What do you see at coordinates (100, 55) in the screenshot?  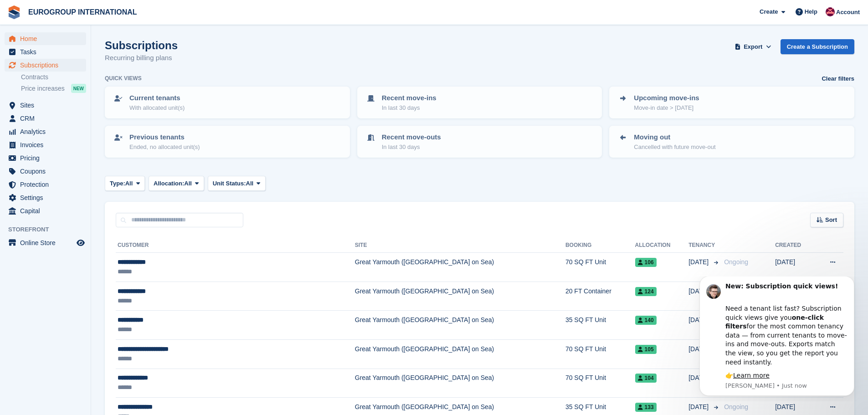 I see `div: Message content` at bounding box center [100, 55].